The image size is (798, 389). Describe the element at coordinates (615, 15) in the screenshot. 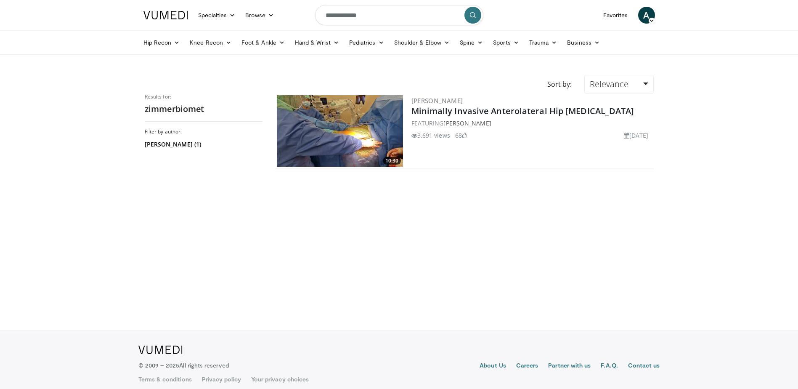

I see `a: Favorites` at that location.